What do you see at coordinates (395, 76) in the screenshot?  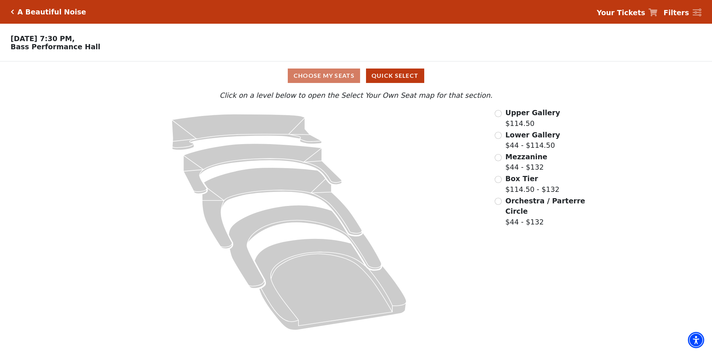 I see `button: Quick Select` at bounding box center [395, 76].